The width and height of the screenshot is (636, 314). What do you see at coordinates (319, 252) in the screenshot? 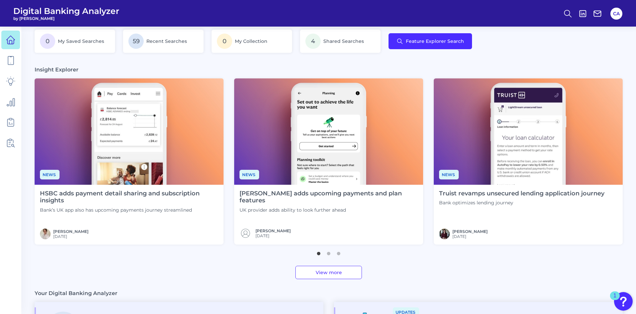
I see `button: 1` at bounding box center [319, 252].